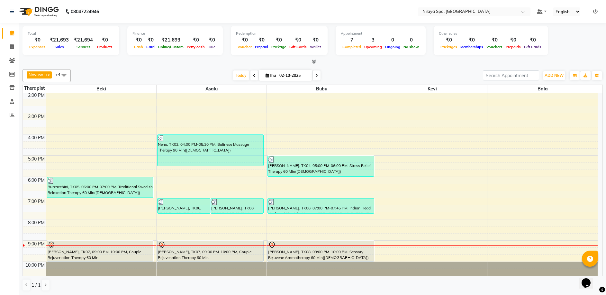 Image resolution: width=606 pixels, height=295 pixels. What do you see at coordinates (171, 47) in the screenshot?
I see `span: Online/Custom` at bounding box center [171, 47].